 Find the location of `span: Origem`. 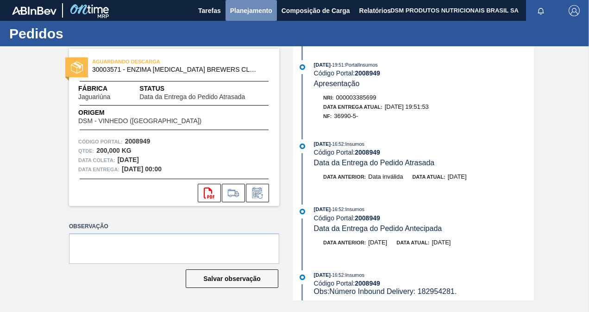

span: Origem is located at coordinates (153, 113).